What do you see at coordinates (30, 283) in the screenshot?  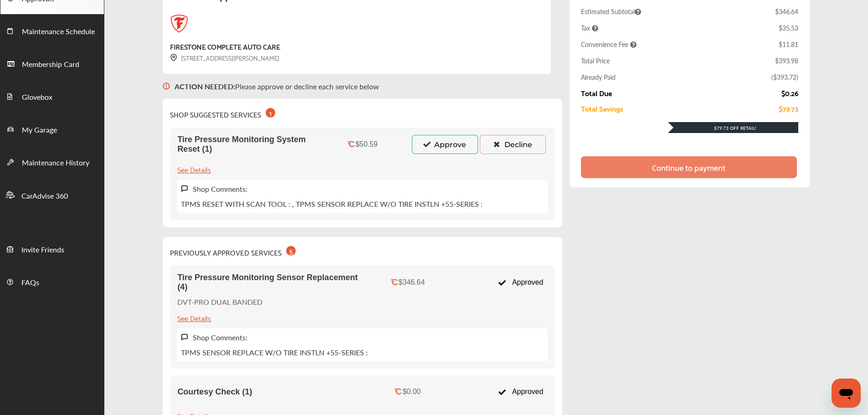 I see `span: FAQs` at bounding box center [30, 283].